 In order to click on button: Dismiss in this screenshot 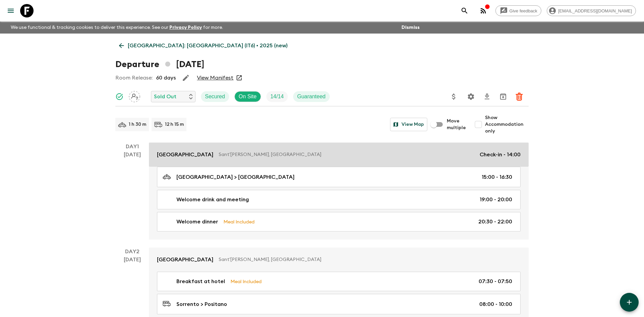, I will do `click(411, 27)`.